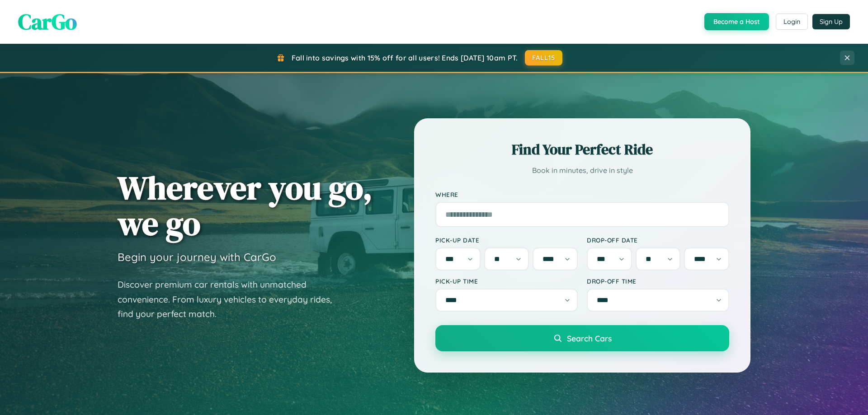 The height and width of the screenshot is (415, 868). I want to click on button: Login, so click(791, 22).